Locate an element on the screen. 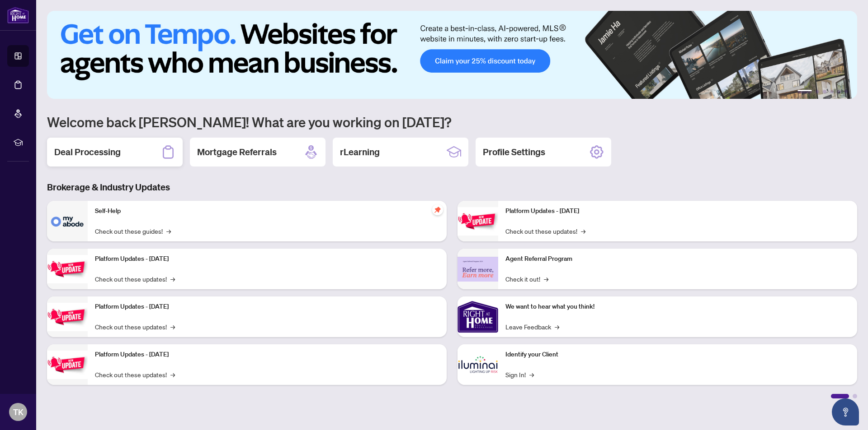  span: pushpin is located at coordinates (438, 210).